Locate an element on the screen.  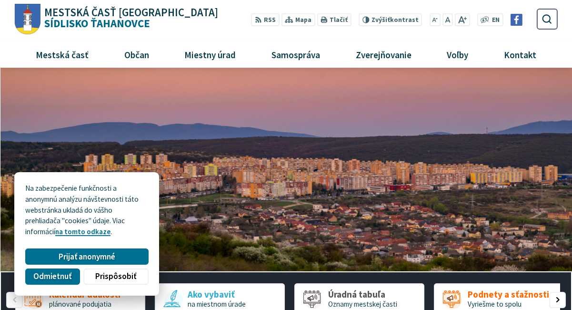
span: Zvýšiť is located at coordinates (381, 20).